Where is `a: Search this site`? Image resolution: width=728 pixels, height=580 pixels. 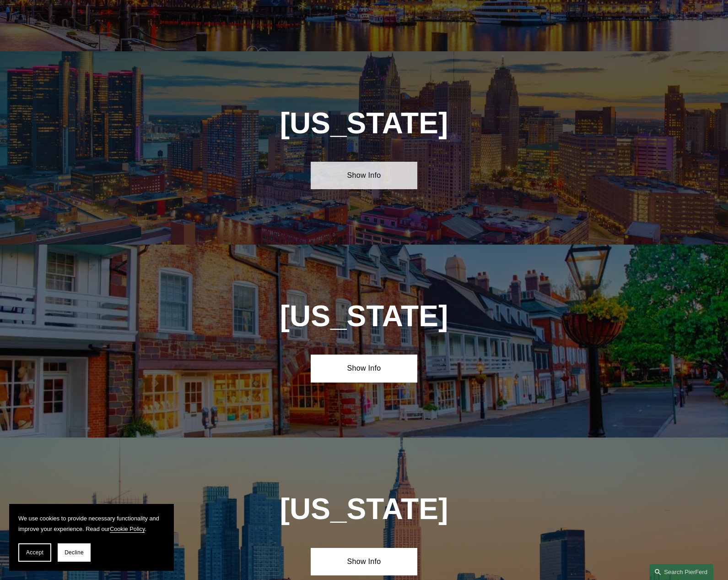
a: Search this site is located at coordinates (682, 571).